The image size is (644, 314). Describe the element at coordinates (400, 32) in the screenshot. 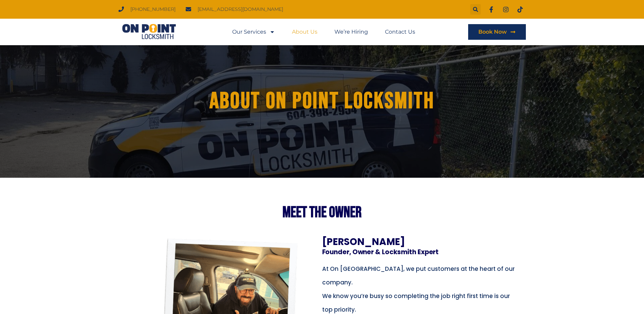

I see `a: Contact Us` at that location.